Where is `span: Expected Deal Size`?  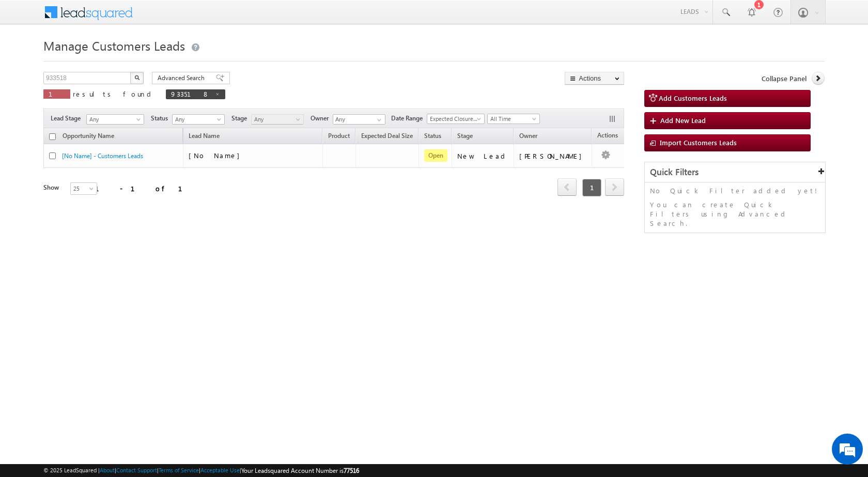
span: Expected Deal Size is located at coordinates (387, 135).